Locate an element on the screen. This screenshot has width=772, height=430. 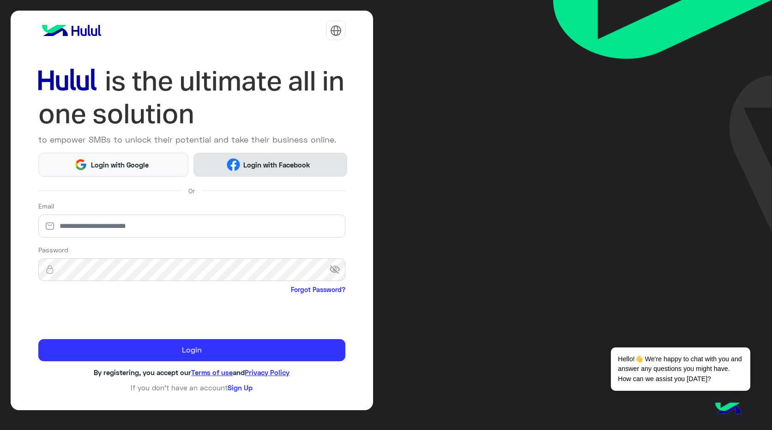
label: Email is located at coordinates (46, 206).